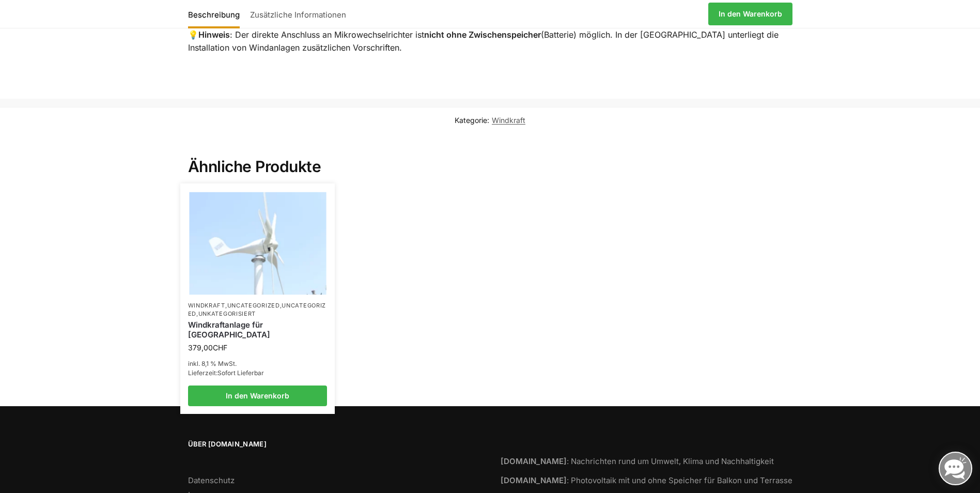  Describe the element at coordinates (214, 34) in the screenshot. I see `strong: Hinweis` at that location.